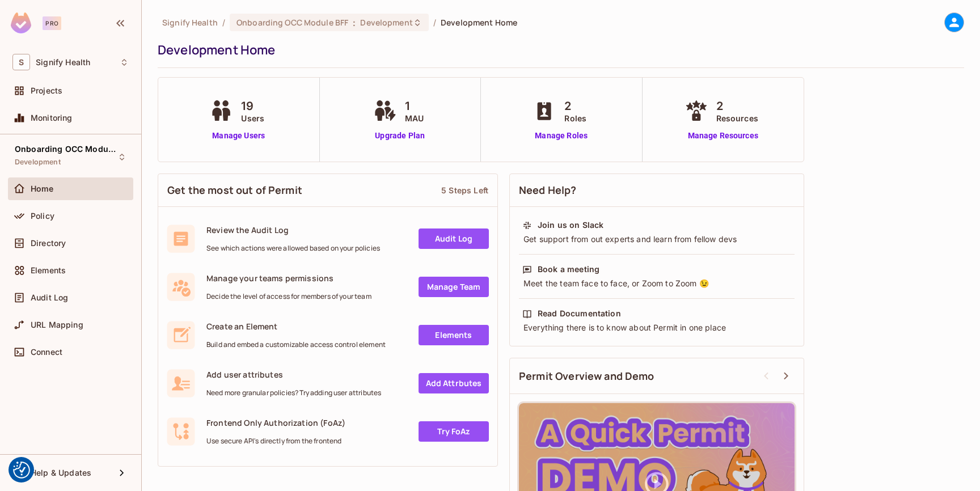 The image size is (980, 491). I want to click on span: Create an Element, so click(296, 326).